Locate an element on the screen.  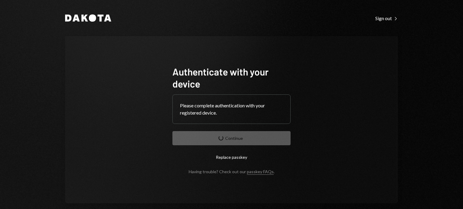
h1: Authenticate with your device is located at coordinates (231, 78).